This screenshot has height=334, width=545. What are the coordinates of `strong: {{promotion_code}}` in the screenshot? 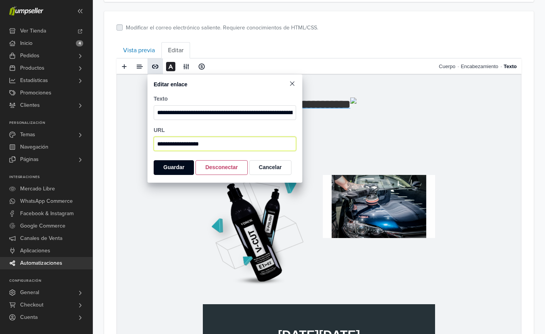 It's located at (219, 288).